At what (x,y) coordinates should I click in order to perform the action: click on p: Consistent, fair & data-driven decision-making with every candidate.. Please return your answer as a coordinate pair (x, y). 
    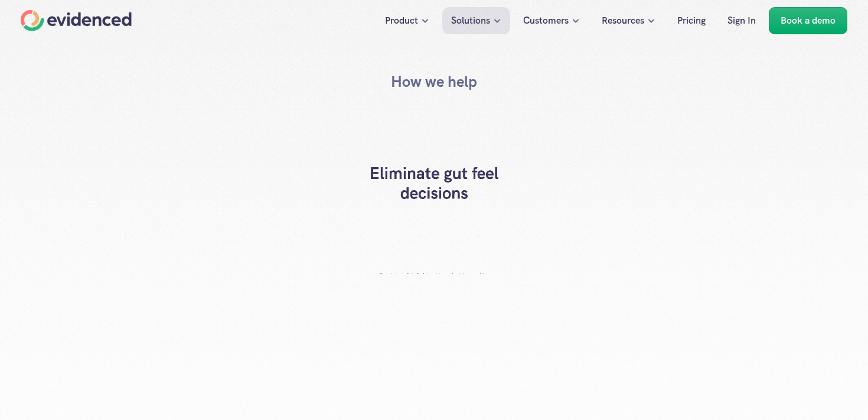
    Looking at the image, I should click on (434, 280).